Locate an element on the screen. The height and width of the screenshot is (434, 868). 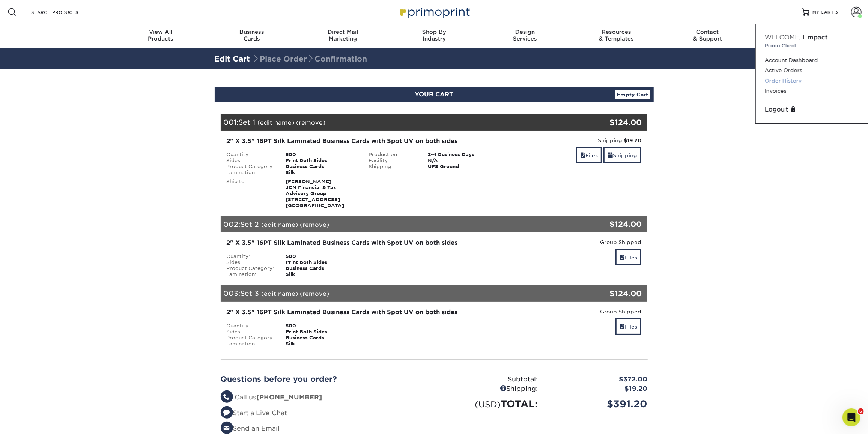
input: SEARCH PRODUCTS..... is located at coordinates (67, 12).